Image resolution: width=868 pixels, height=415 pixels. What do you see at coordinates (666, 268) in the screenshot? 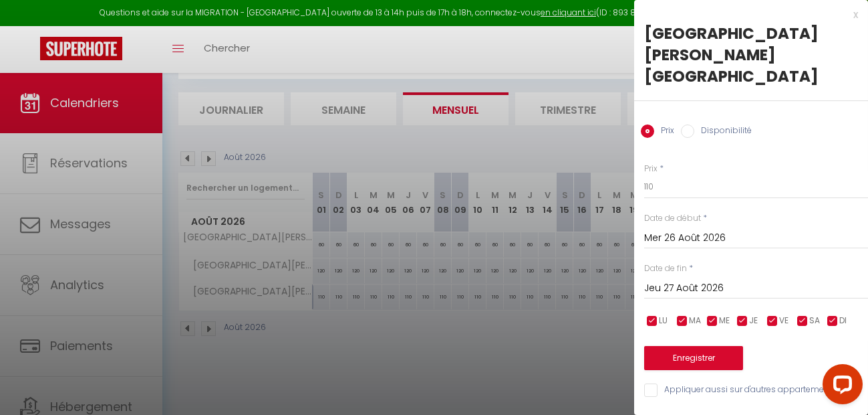
I see `label: Date de fin` at bounding box center [666, 268].